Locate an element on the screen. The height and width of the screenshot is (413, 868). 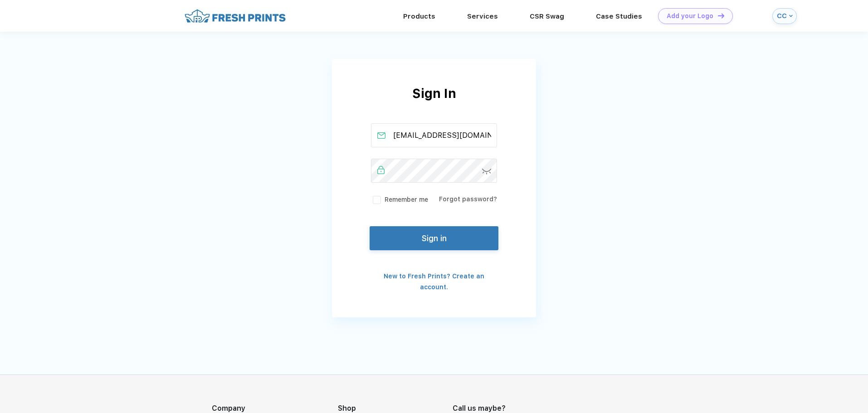
img: arrow_down_blue.svg is located at coordinates (791, 16).